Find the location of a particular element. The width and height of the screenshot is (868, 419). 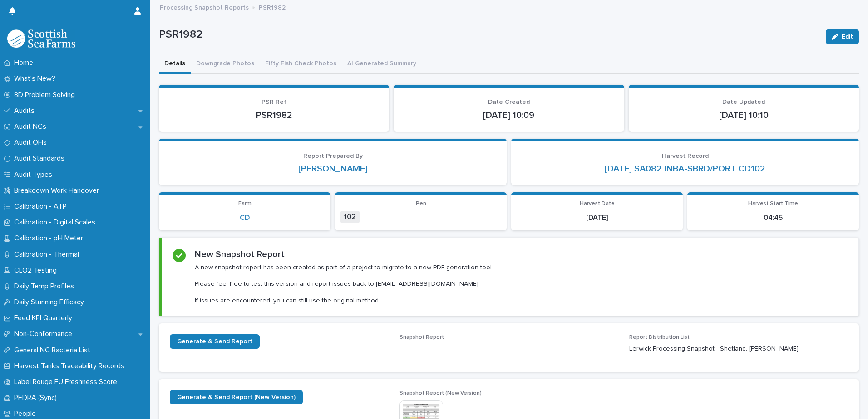

p: Audit Standards is located at coordinates (40, 158).